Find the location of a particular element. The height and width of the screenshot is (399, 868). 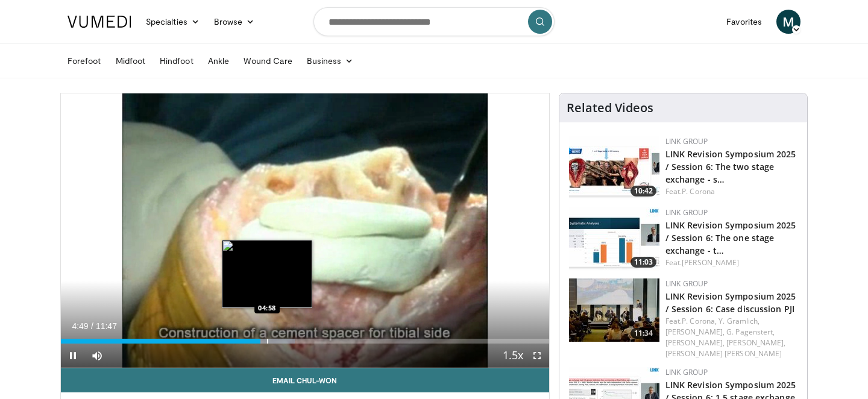

a: Forefoot is located at coordinates (84, 61).